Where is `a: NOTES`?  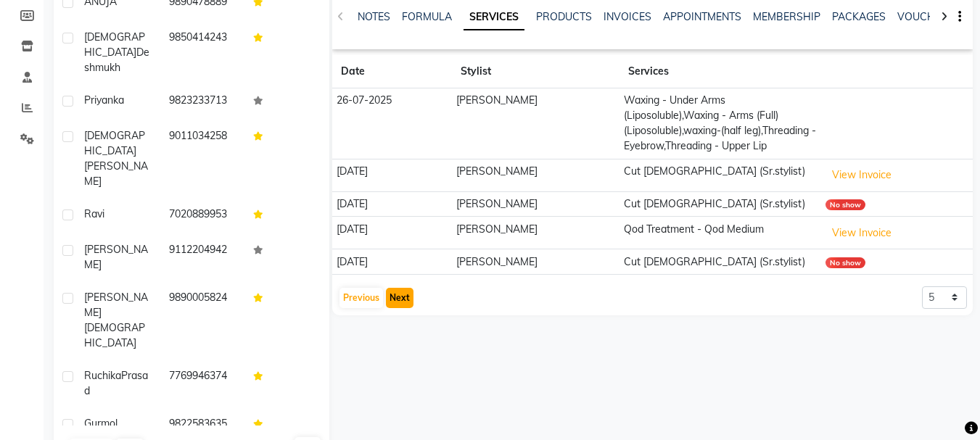
a: NOTES is located at coordinates (374, 17).